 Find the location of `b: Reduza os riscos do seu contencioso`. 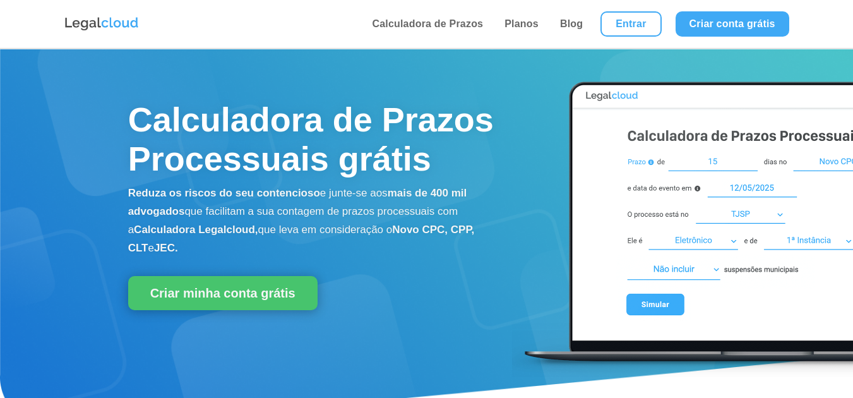

b: Reduza os riscos do seu contencioso is located at coordinates (224, 192).